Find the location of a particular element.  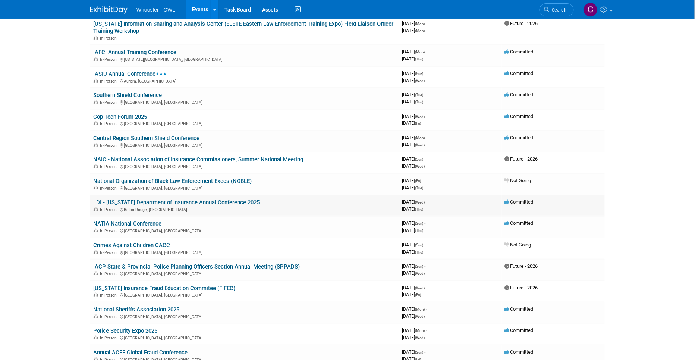

a: Crimes Against Children CACC is located at coordinates (132, 245).